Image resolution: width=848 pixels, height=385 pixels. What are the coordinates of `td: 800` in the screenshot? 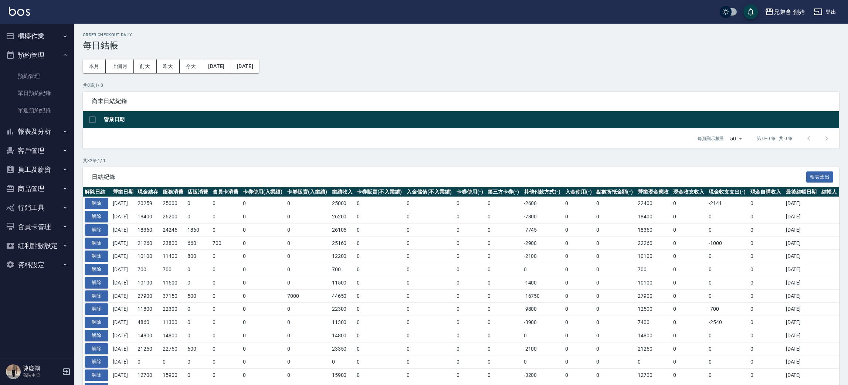 It's located at (198, 257).